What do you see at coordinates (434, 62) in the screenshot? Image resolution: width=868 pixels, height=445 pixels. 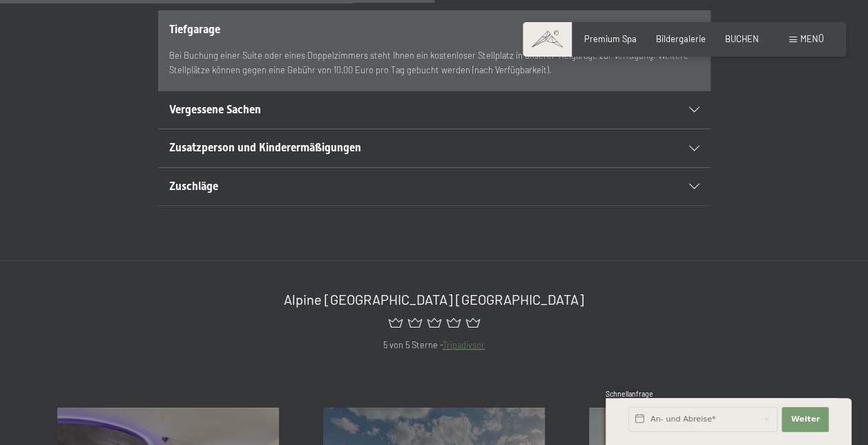 I see `p: Bei Buchung einer Suite oder eines Doppelzimmers steht Ihnen ein kostenloser Stellplatz in unsere...` at bounding box center [434, 62].